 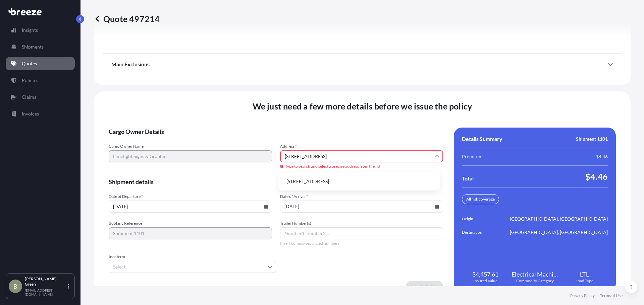 I want to click on a: Shipments, so click(x=40, y=47).